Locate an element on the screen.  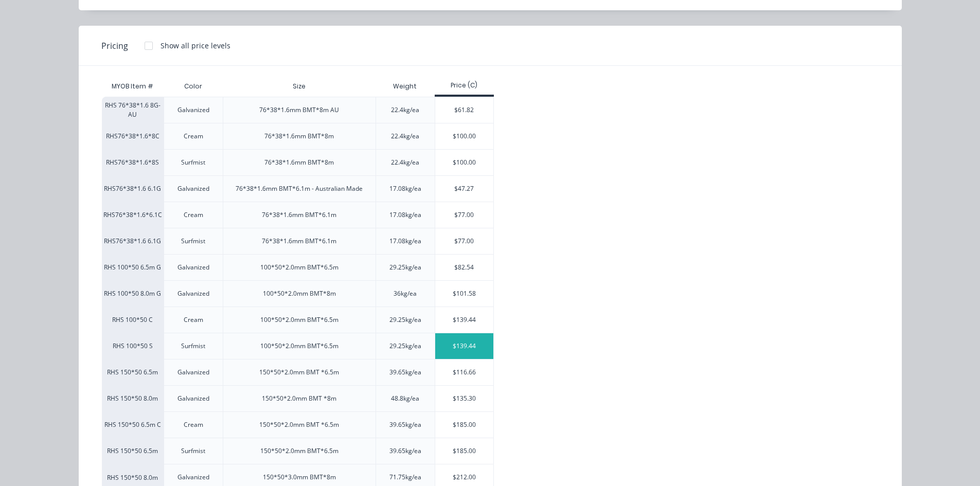
div: 36kg/ea is located at coordinates (405, 294).